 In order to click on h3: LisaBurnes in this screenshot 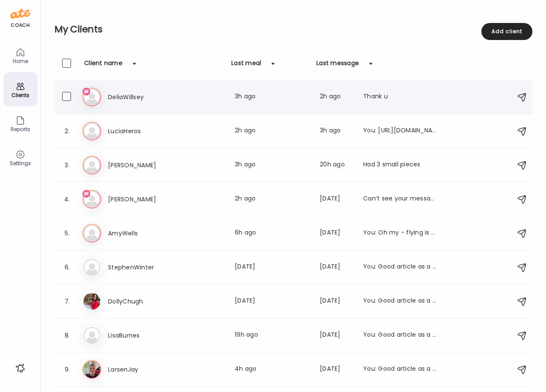, I will do `click(146, 335)`.